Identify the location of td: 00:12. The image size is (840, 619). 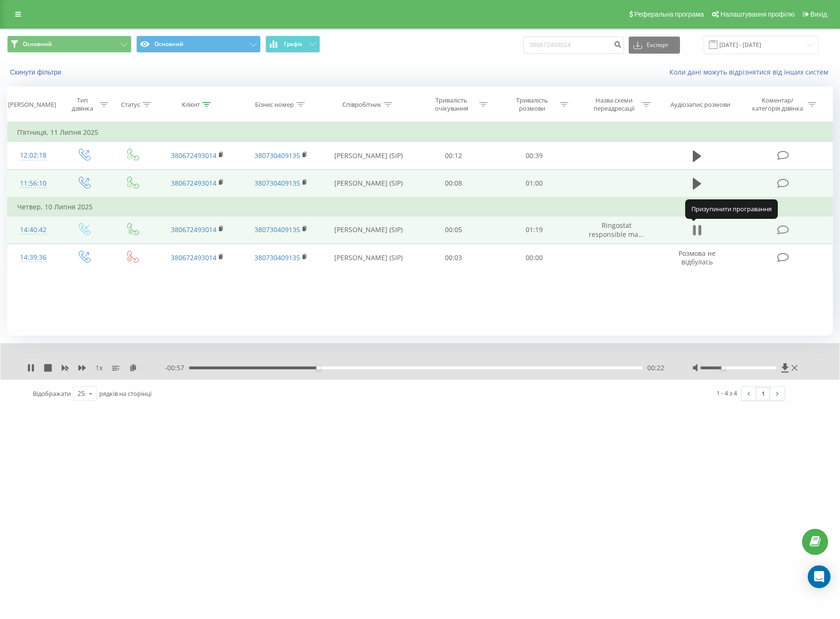
(454, 155).